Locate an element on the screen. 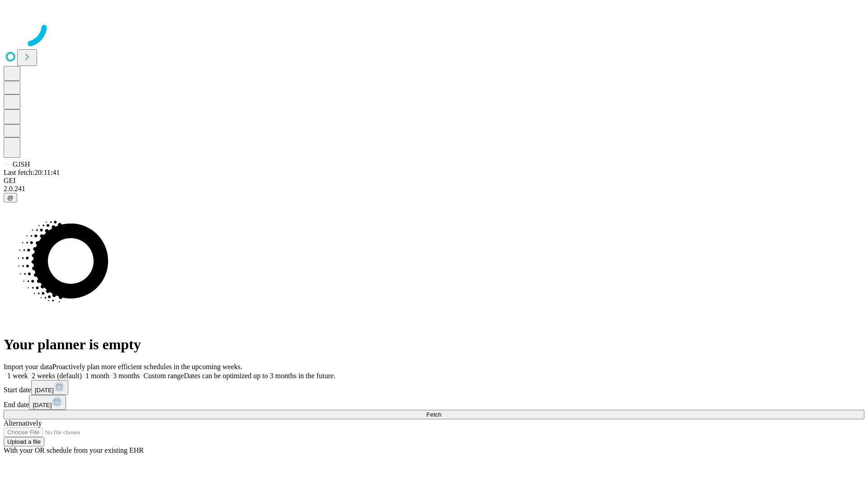 The width and height of the screenshot is (868, 488). span: Alternatively is located at coordinates (23, 423).